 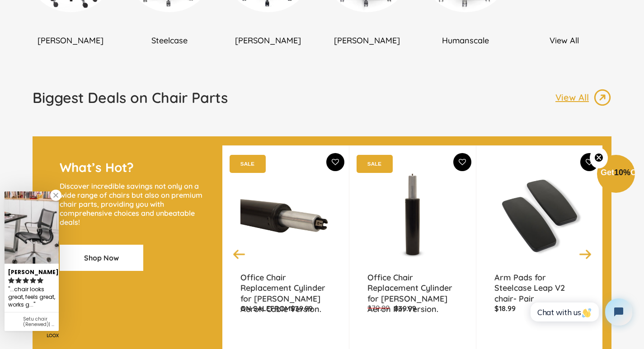 I want to click on a: Arm Pads for Steelcase Leap V2 chair- Pair, so click(x=540, y=283).